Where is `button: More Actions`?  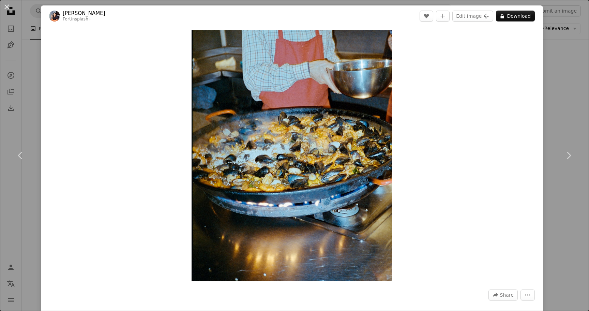
button: More Actions is located at coordinates (528, 295).